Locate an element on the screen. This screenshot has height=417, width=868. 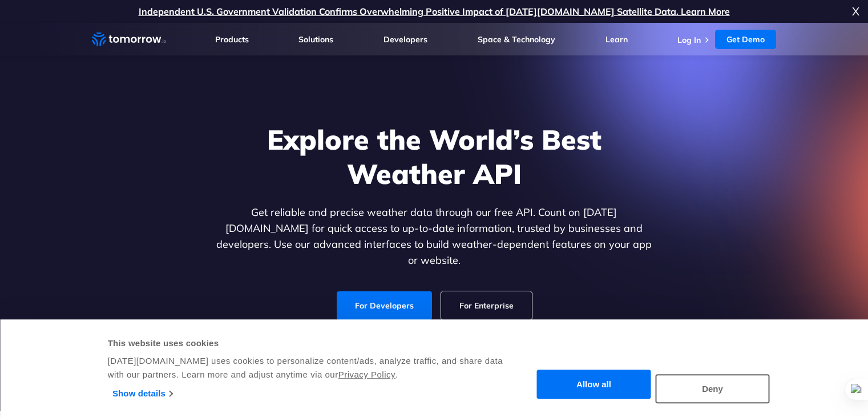
a: Products is located at coordinates (232, 39).